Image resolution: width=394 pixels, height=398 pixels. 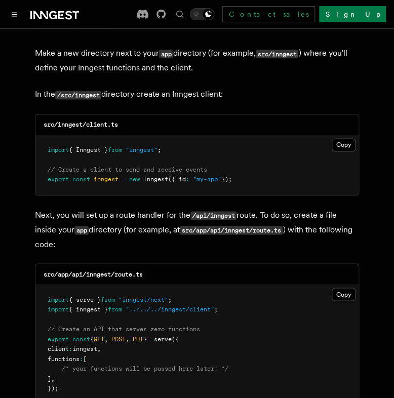 What do you see at coordinates (202, 14) in the screenshot?
I see `button: Toggle dark mode` at bounding box center [202, 14].